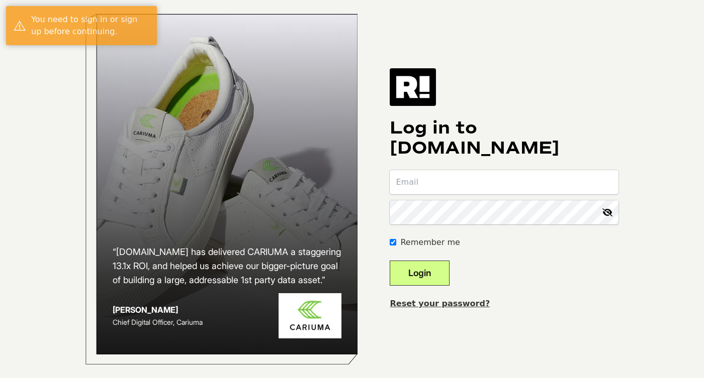 The height and width of the screenshot is (378, 704). What do you see at coordinates (157, 322) in the screenshot?
I see `span: Chief Digital Officer, Cariuma` at bounding box center [157, 322].